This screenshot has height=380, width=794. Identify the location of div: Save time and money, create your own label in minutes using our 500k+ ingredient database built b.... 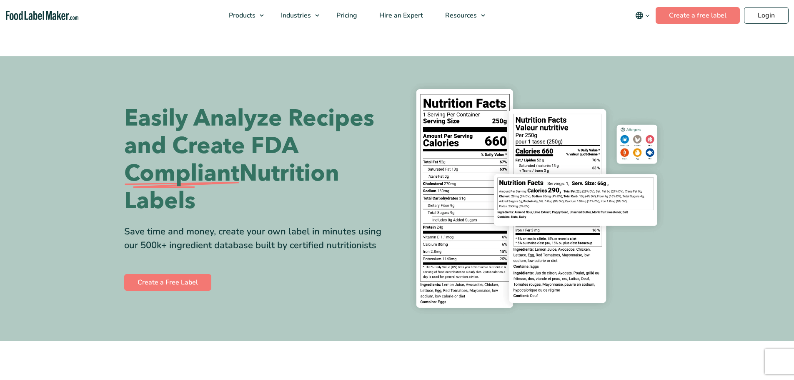
(257, 238).